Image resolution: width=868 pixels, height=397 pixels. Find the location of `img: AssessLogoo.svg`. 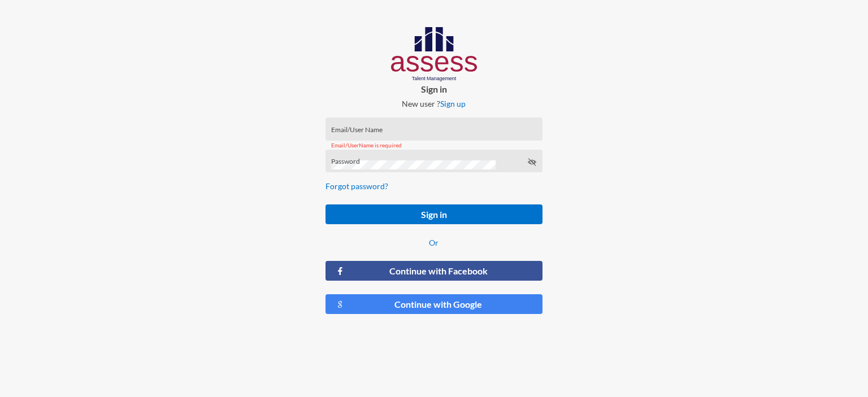

img: AssessLogoo.svg is located at coordinates (434, 54).